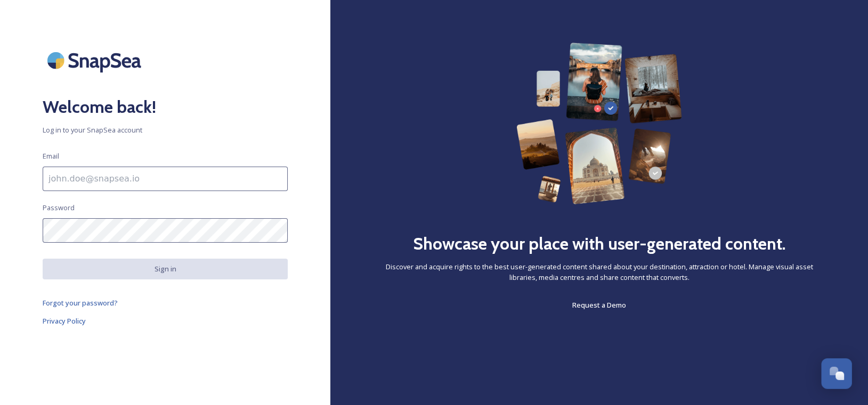 This screenshot has width=868, height=405. What do you see at coordinates (599, 305) in the screenshot?
I see `span: Request a Demo` at bounding box center [599, 305].